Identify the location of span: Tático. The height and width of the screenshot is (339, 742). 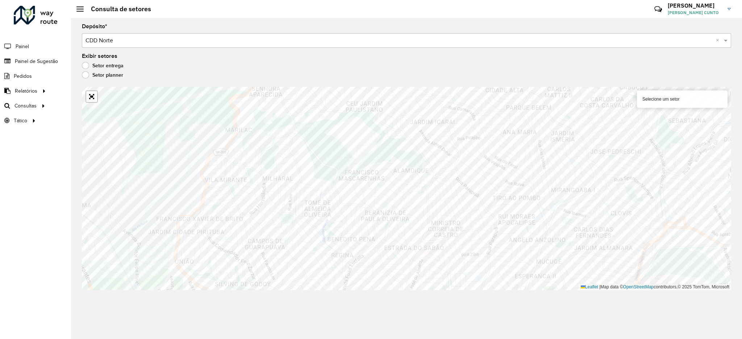
(20, 121).